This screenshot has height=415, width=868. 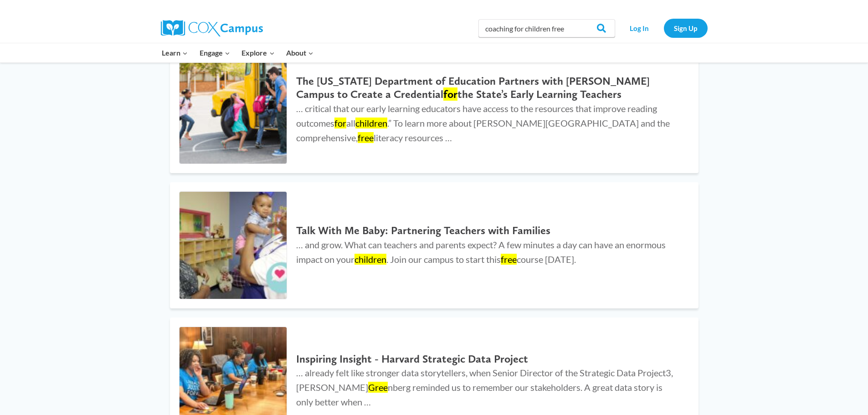 What do you see at coordinates (547, 28) in the screenshot?
I see `input: Search Cox Campus` at bounding box center [547, 28].